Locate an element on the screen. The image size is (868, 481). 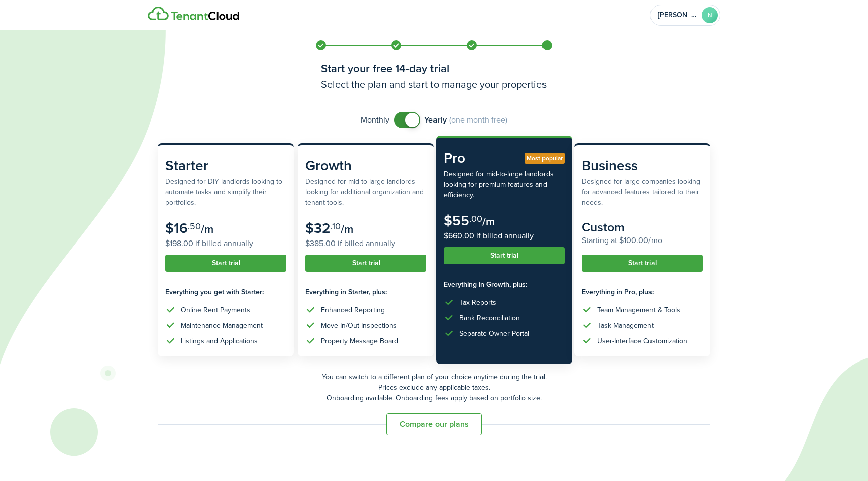
div: Maintenance Management is located at coordinates (221, 326).